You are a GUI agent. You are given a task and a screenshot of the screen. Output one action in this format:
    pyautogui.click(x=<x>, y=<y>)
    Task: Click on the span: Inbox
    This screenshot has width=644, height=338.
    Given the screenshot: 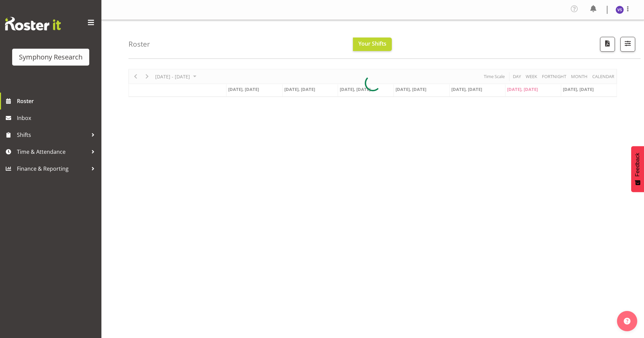 What is the action you would take?
    pyautogui.click(x=58, y=118)
    